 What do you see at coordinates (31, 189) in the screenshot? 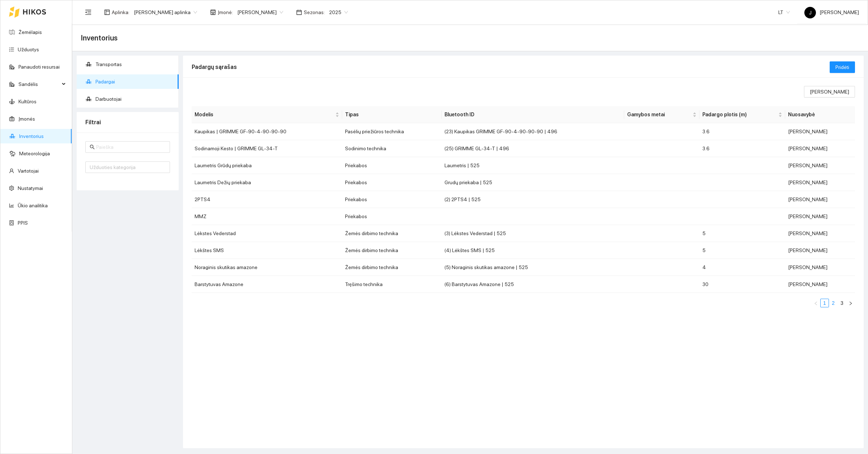
I see `a: Nustatymai` at bounding box center [31, 189].